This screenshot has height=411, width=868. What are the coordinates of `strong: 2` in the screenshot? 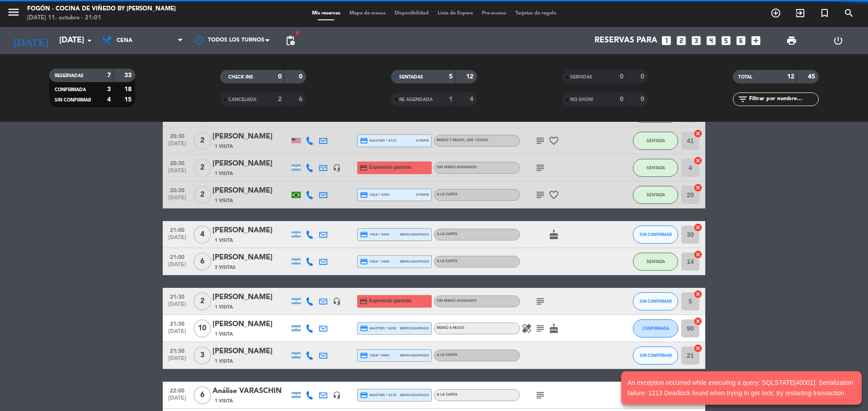 It's located at (280, 99).